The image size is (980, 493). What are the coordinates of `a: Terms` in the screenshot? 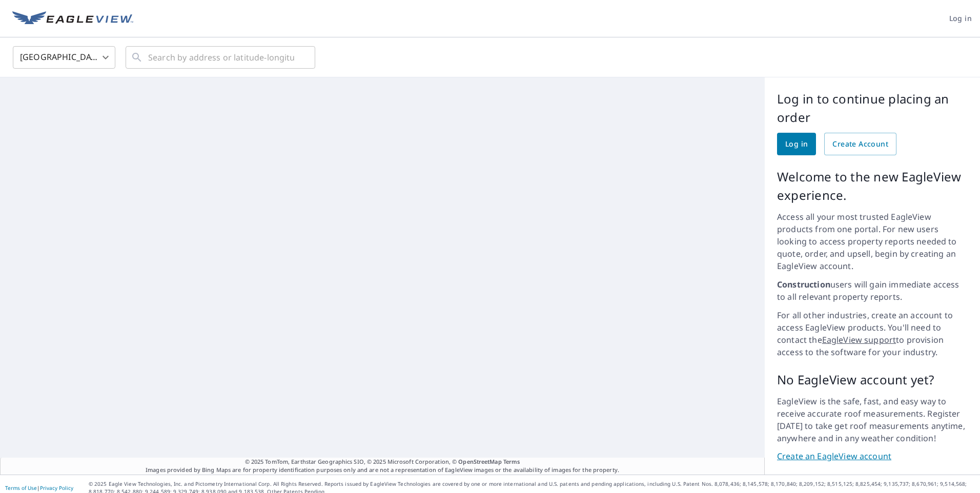 It's located at (511, 462).